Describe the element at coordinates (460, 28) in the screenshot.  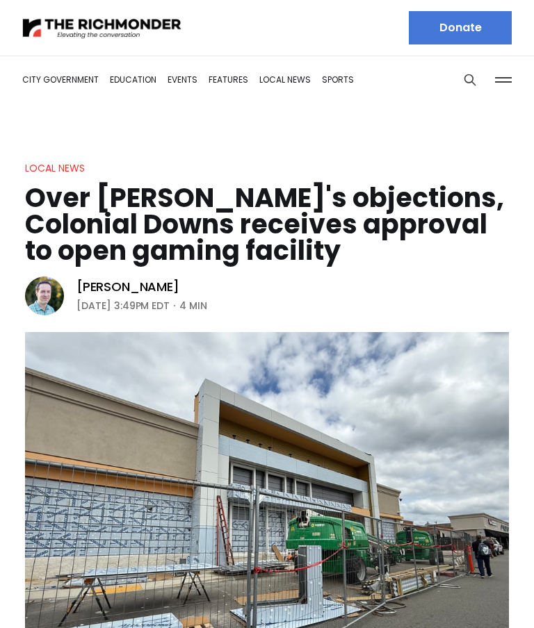
I see `a: Donate` at that location.